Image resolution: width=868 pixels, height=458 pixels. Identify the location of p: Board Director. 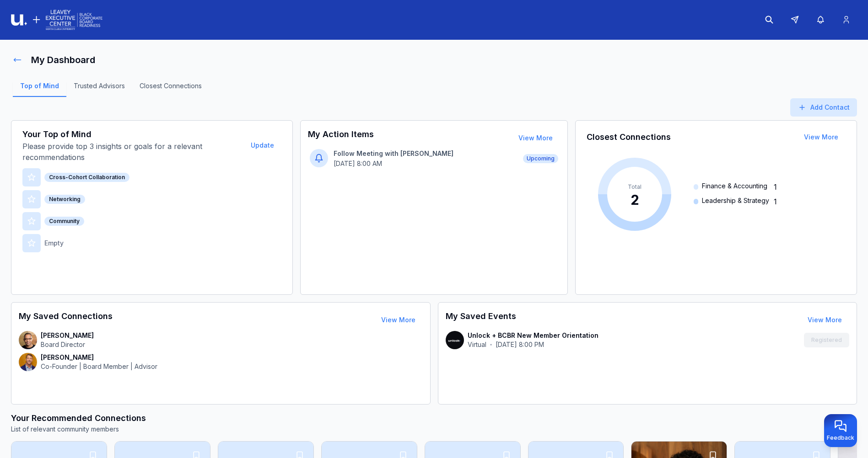
(67, 344).